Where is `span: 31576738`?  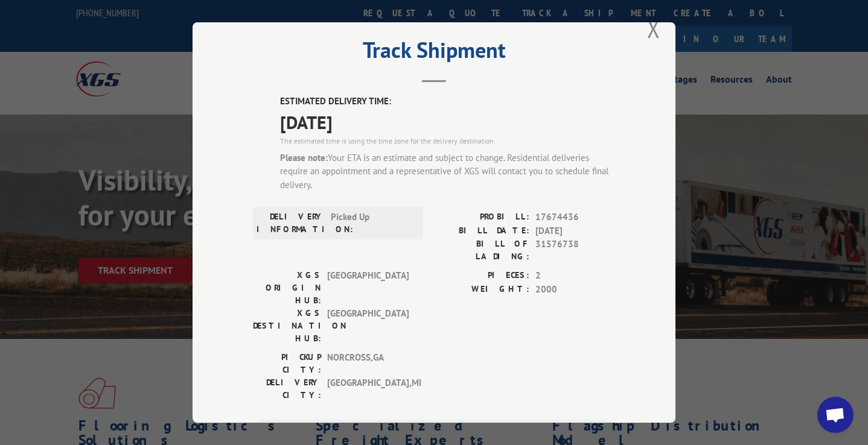
span: 31576738 is located at coordinates (575, 250).